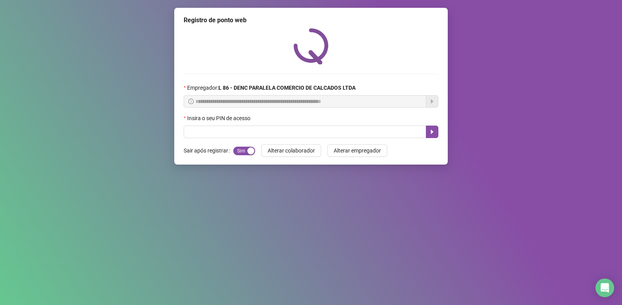 This screenshot has height=305, width=622. What do you see at coordinates (271, 88) in the screenshot?
I see `span: Empregador :` at bounding box center [271, 88].